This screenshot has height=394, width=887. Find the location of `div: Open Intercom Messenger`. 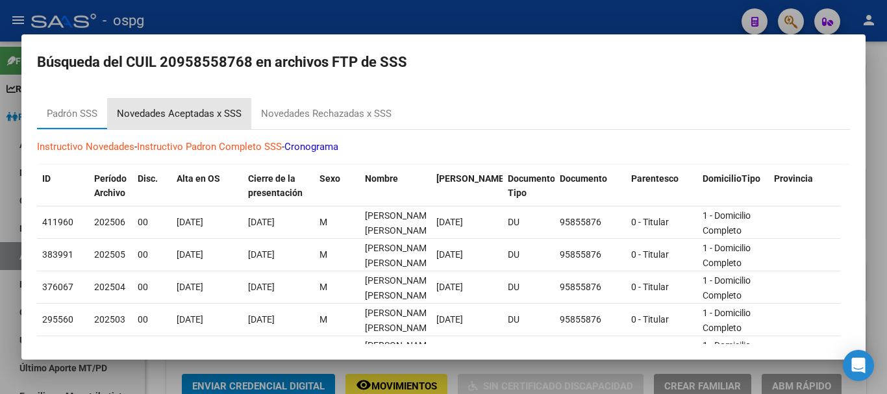

div: Open Intercom Messenger is located at coordinates (858, 365).